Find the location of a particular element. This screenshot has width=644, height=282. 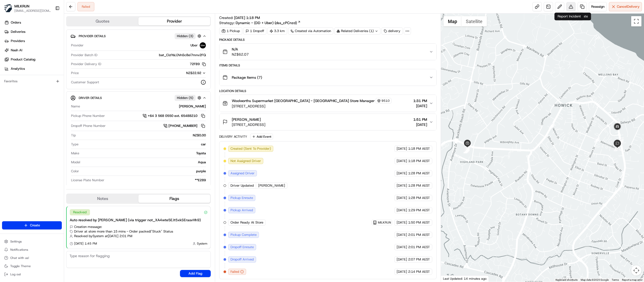

span: Pickup Arrived is located at coordinates (242, 210).